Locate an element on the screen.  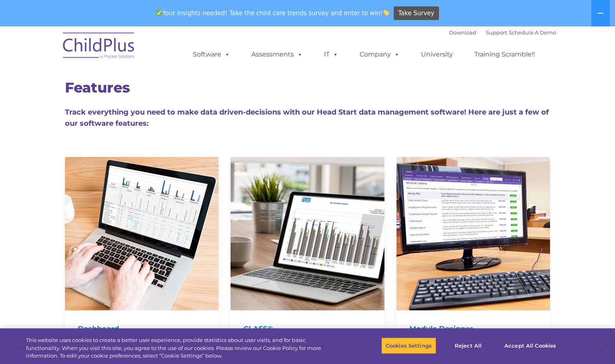
button: Cookies Settings is located at coordinates (408, 345).